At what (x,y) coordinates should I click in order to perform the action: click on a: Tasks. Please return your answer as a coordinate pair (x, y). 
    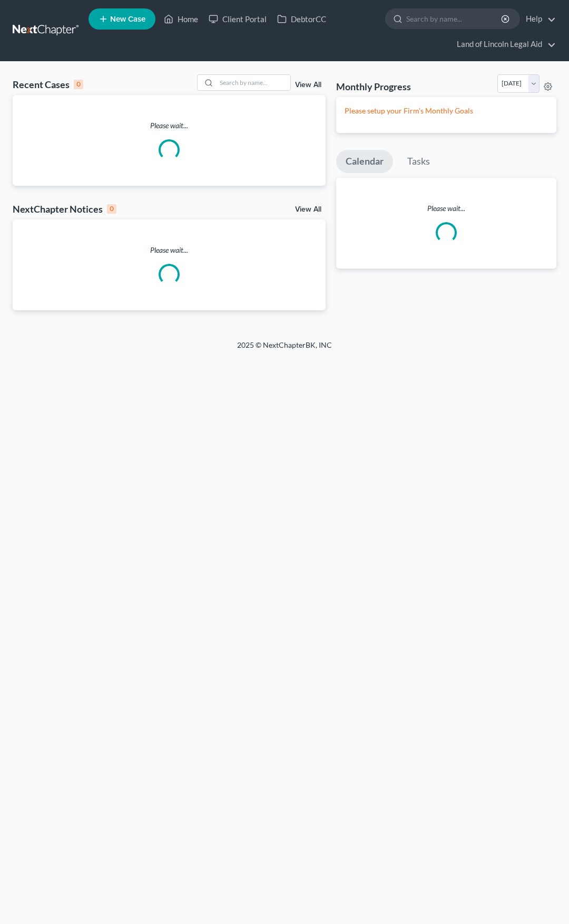
    Looking at the image, I should click on (419, 161).